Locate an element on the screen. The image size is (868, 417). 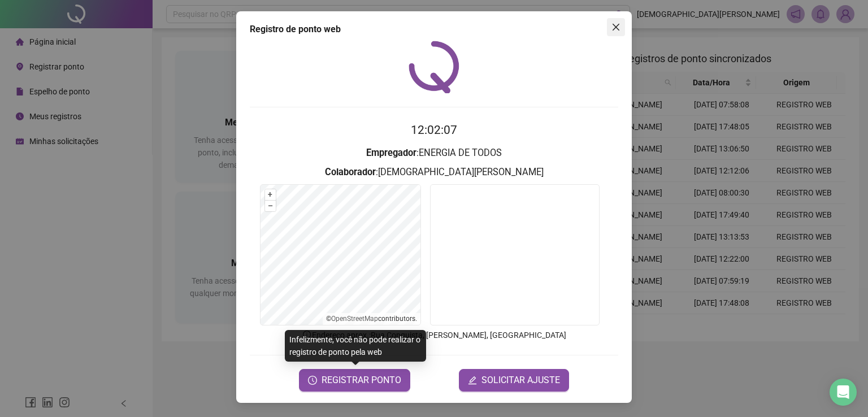
img: QRPoint is located at coordinates (434, 67).